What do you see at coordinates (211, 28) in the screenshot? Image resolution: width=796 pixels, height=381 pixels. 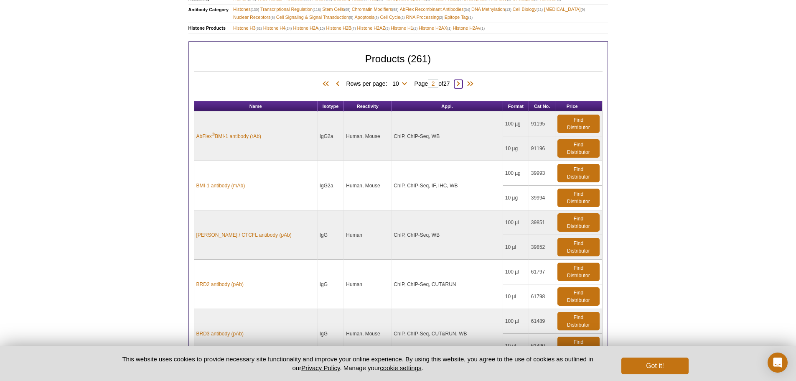 I see `th: Histone Products` at bounding box center [211, 28].